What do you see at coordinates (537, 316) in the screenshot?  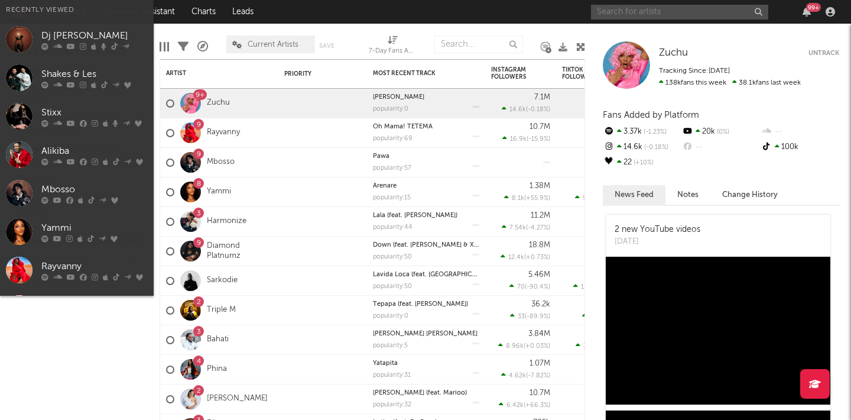 I see `span: -89.9 %` at bounding box center [537, 316].